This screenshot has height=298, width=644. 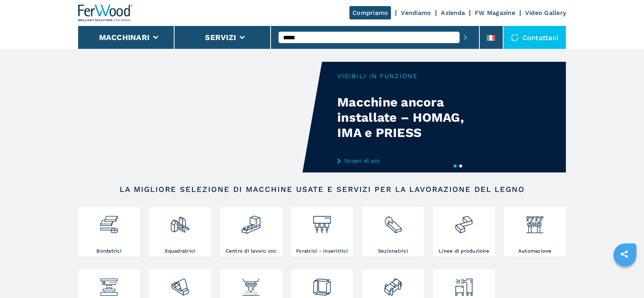 I want to click on button: Macchinari, so click(x=124, y=37).